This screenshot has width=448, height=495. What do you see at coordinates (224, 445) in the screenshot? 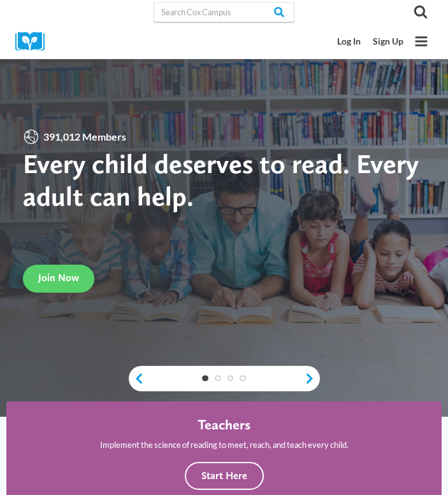
I see `p: Implement the science of reading to meet, reach, and teach every child.` at bounding box center [224, 445].